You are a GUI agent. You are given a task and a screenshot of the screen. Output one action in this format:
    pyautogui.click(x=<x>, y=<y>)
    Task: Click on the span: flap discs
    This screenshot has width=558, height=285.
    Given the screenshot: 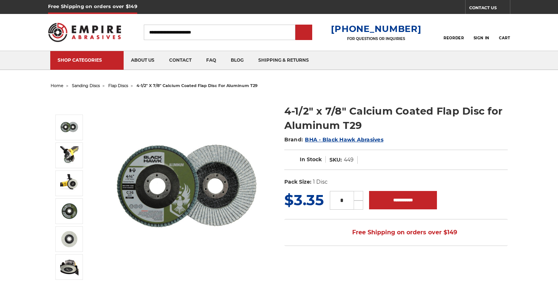 What is the action you would take?
    pyautogui.click(x=118, y=85)
    